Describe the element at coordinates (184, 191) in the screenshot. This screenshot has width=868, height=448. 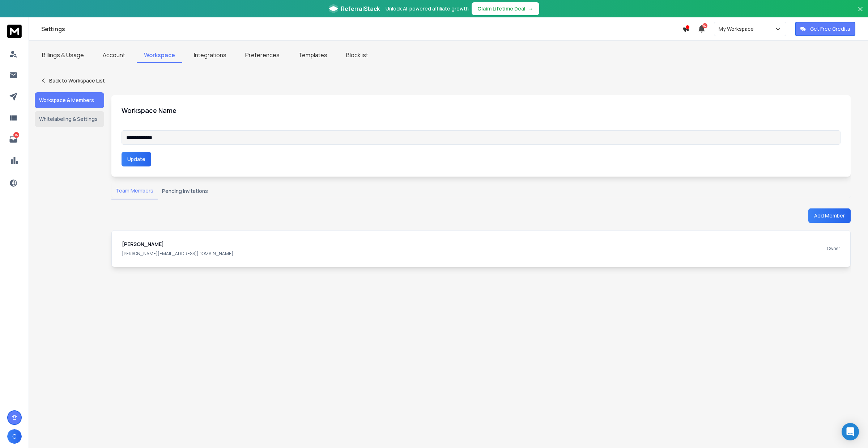
I see `button: Pending Invitations` at that location.